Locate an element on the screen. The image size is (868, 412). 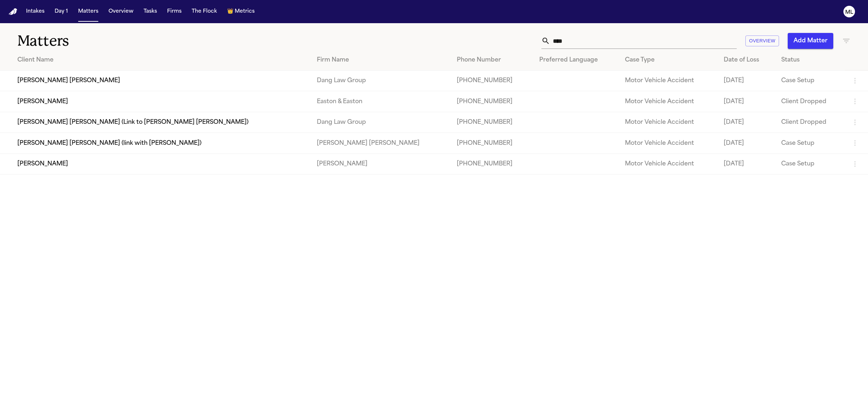
button: Day 1 is located at coordinates (61, 12).